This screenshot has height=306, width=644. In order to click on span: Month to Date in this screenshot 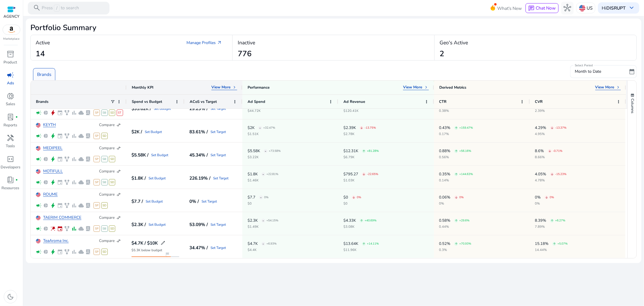, I will do `click(588, 71)`.